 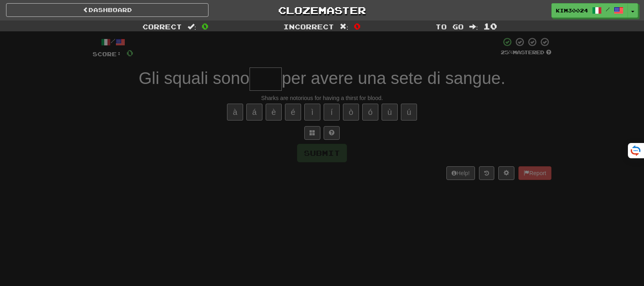 I want to click on button: Help!, so click(x=460, y=173).